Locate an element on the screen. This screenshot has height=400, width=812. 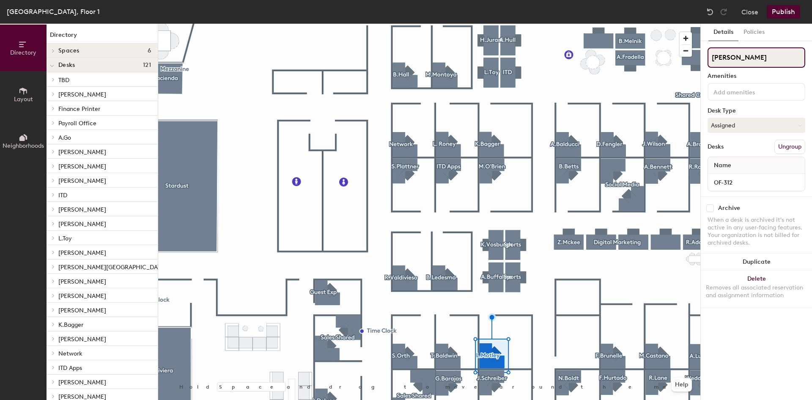
button: Close is located at coordinates (750, 12).